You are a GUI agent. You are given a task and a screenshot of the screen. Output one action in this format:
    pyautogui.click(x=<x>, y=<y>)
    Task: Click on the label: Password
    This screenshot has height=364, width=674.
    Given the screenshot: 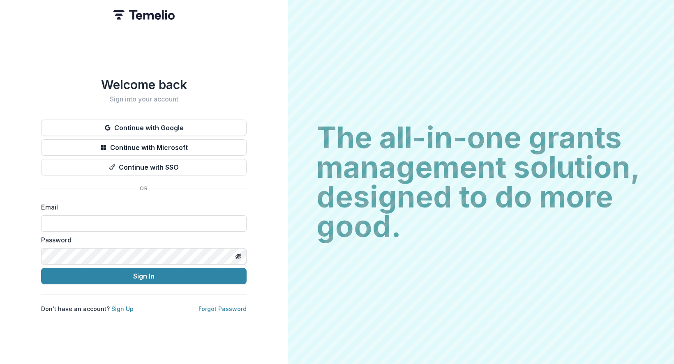 What is the action you would take?
    pyautogui.click(x=141, y=240)
    